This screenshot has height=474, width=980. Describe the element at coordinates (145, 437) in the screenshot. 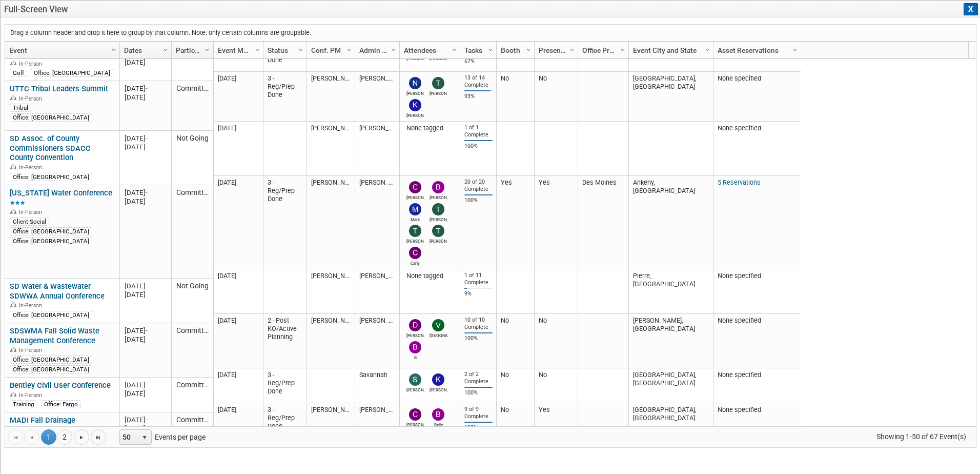

I see `span: select` at that location.